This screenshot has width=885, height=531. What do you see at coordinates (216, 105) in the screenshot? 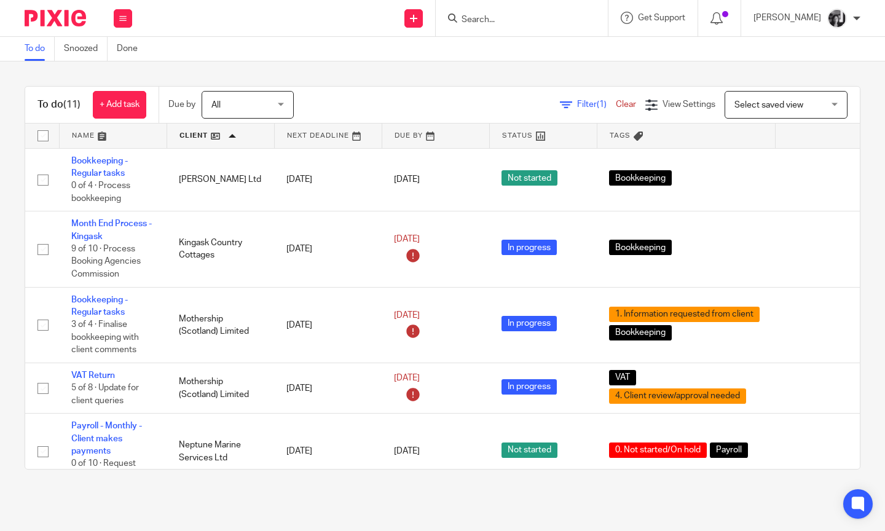
I see `span: All` at bounding box center [216, 105].